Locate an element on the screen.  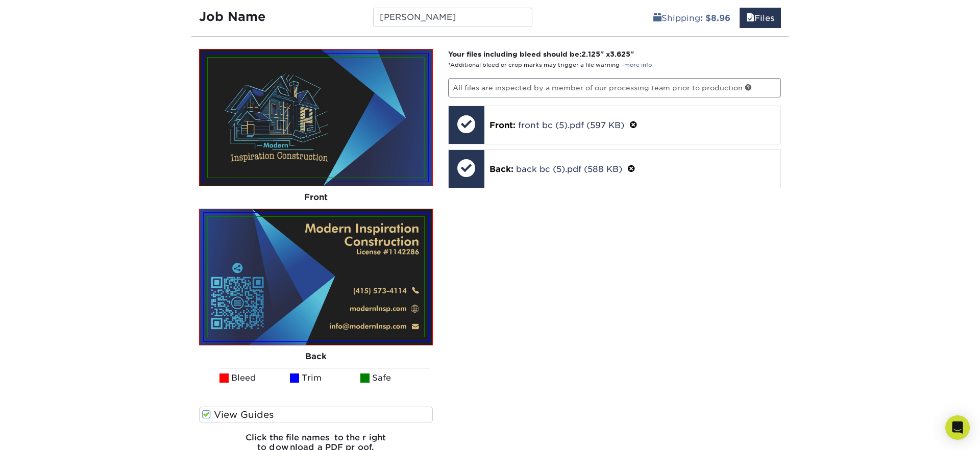
span: Back: is located at coordinates (501, 169).